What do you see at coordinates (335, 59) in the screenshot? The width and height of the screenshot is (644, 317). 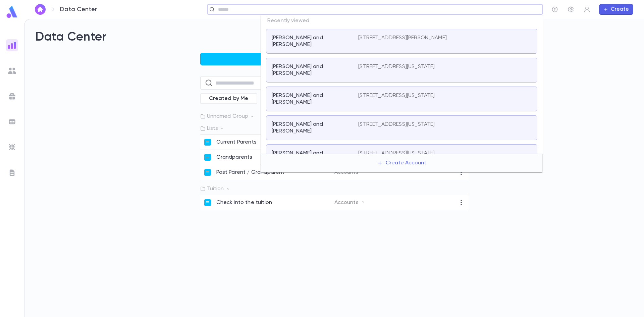 I see `button: Start a List` at bounding box center [335, 59].